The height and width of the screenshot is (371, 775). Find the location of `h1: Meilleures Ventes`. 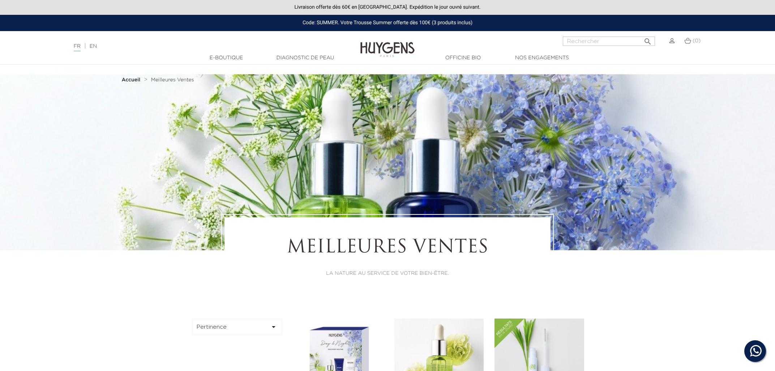

h1: Meilleures Ventes is located at coordinates (387, 248).